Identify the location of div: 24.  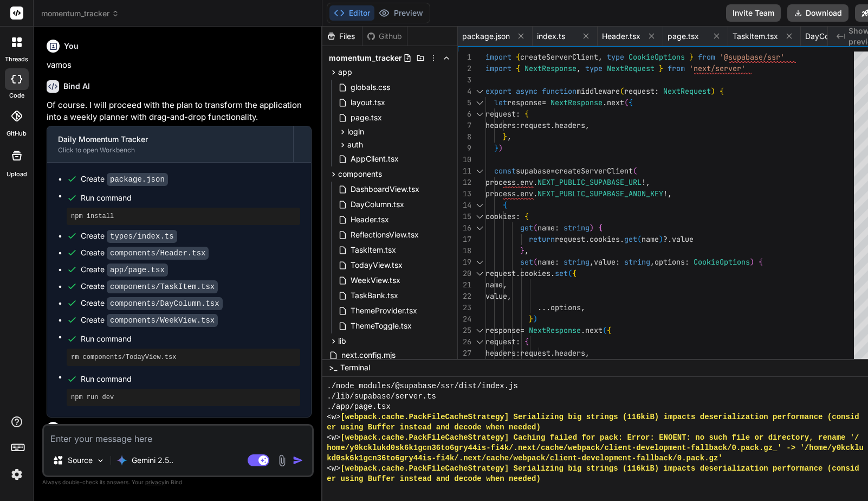
(464, 319).